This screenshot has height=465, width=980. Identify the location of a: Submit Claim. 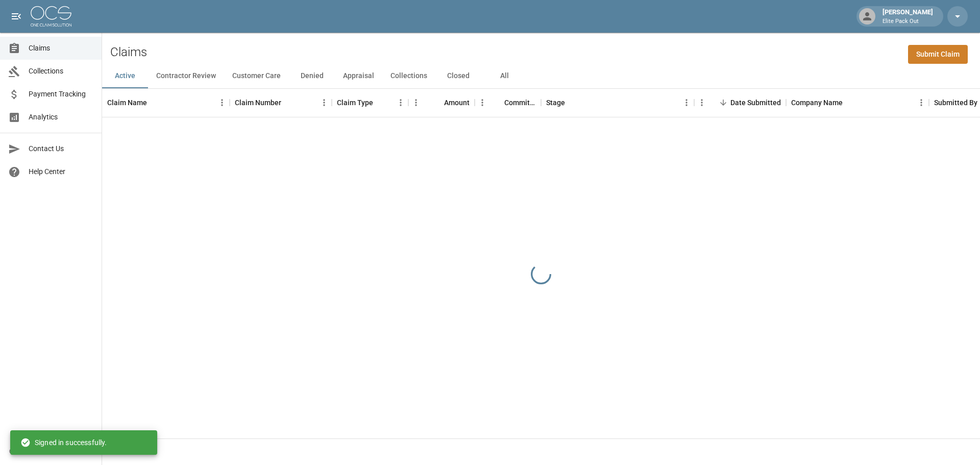
(937, 55).